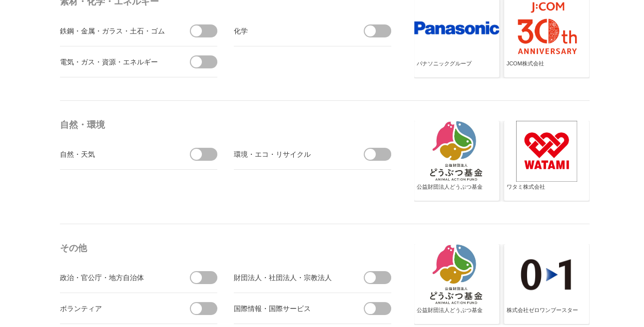  I want to click on div: JCOM株式会社, so click(547, 68).